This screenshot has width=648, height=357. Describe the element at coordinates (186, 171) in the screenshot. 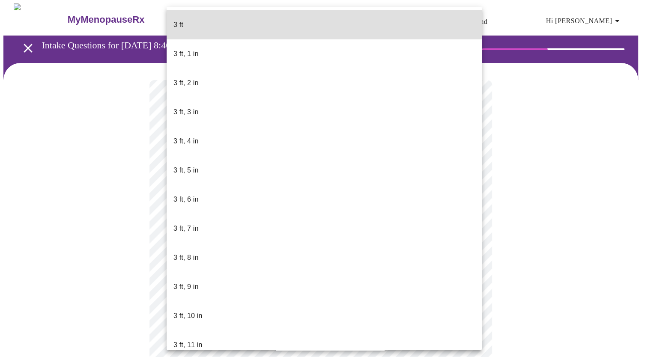

I see `p: 3 ft, 5 in` at that location.